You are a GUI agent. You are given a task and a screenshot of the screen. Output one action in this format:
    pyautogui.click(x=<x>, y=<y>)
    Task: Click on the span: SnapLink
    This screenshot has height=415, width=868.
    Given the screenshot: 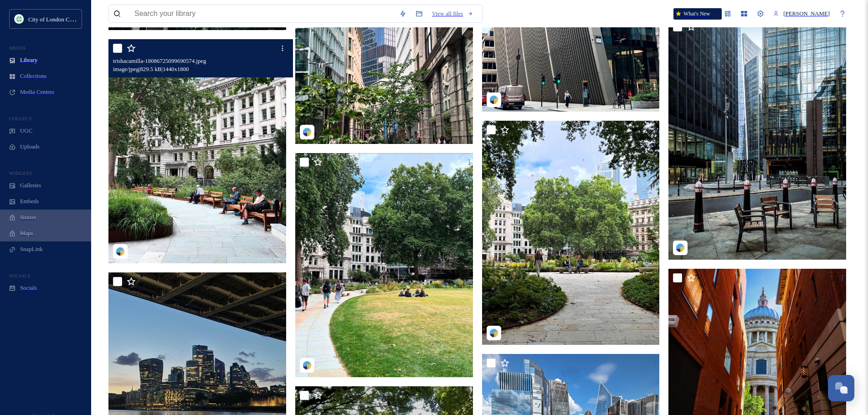 What is the action you would take?
    pyautogui.click(x=31, y=249)
    